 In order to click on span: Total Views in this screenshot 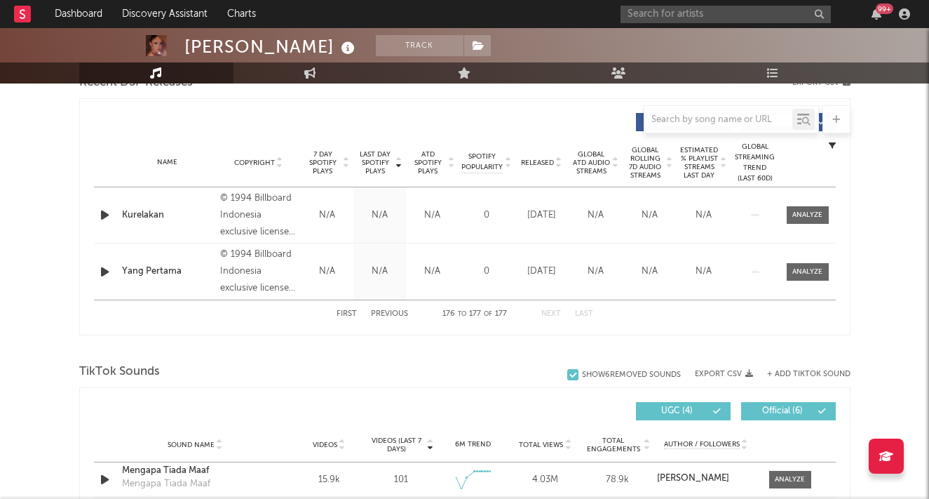, I will do `click(541, 445)`.